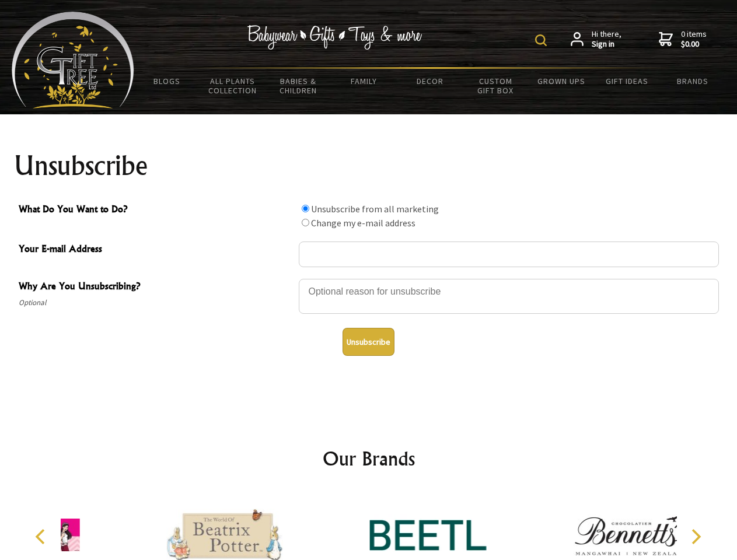 Image resolution: width=737 pixels, height=560 pixels. I want to click on strong: $0.00, so click(694, 44).